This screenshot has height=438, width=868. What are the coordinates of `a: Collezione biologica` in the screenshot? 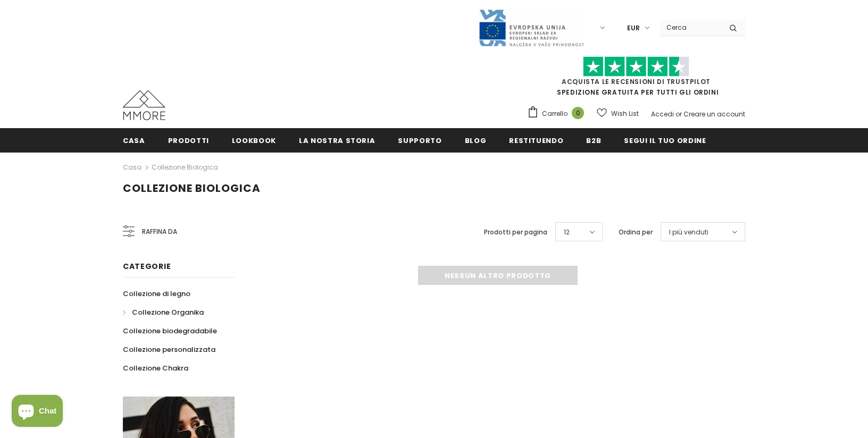 It's located at (185, 167).